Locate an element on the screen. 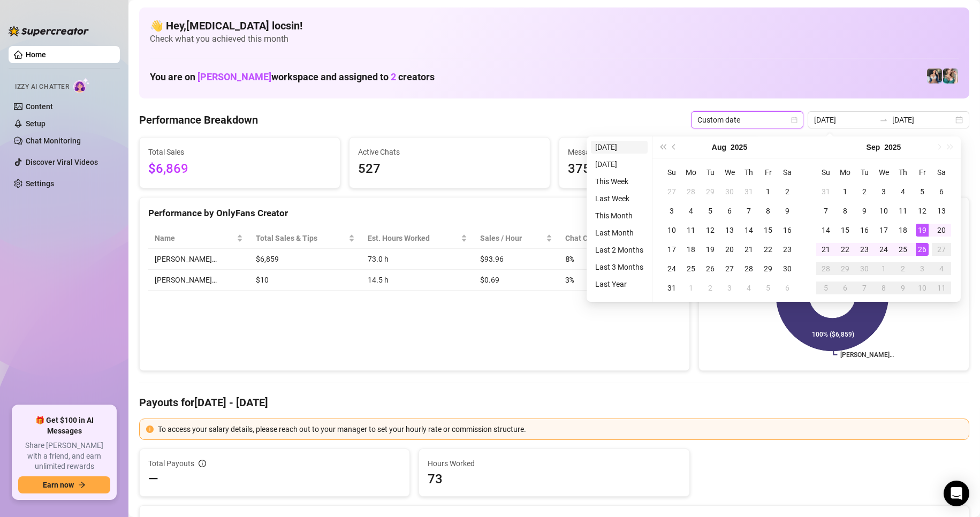 Image resolution: width=980 pixels, height=517 pixels. td: 2025-08-12 is located at coordinates (710, 230).